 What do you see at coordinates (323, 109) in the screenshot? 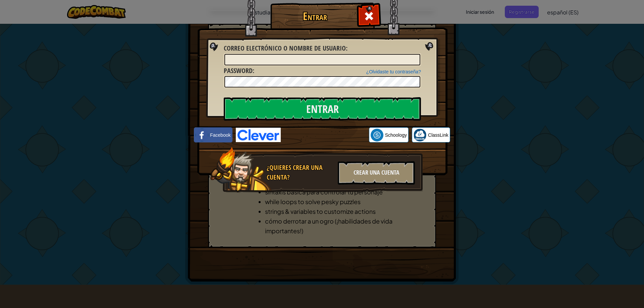
I see `input: Entrar` at bounding box center [323, 109].